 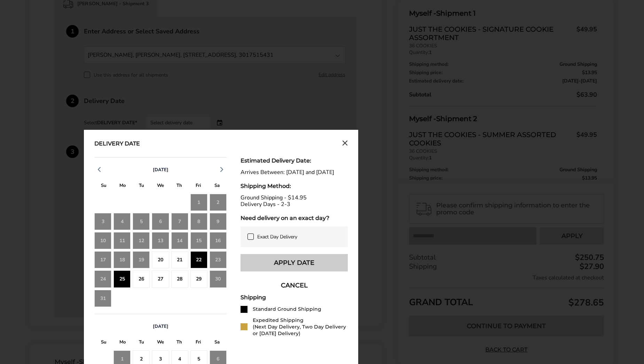 I want to click on div: Shipping Method:, so click(x=294, y=186).